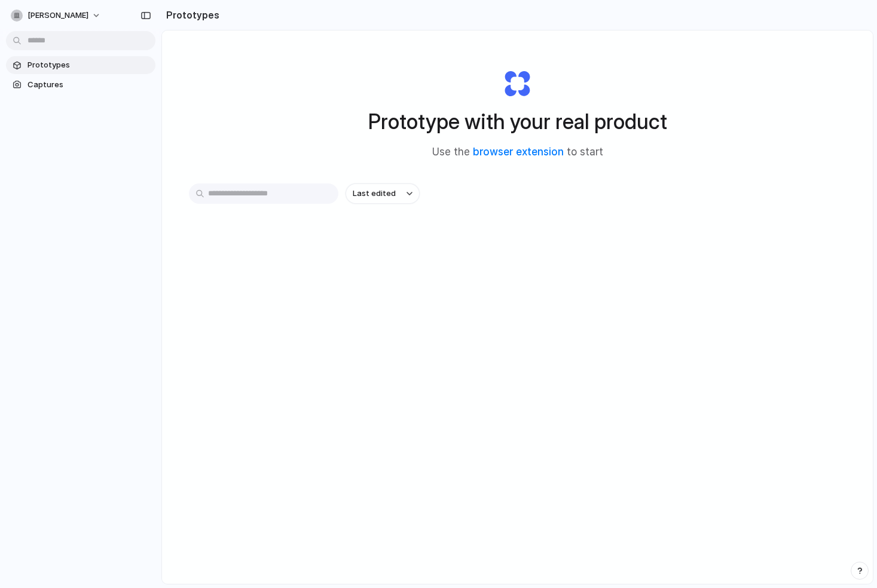  What do you see at coordinates (81, 66) in the screenshot?
I see `a: Prototypes` at bounding box center [81, 66].